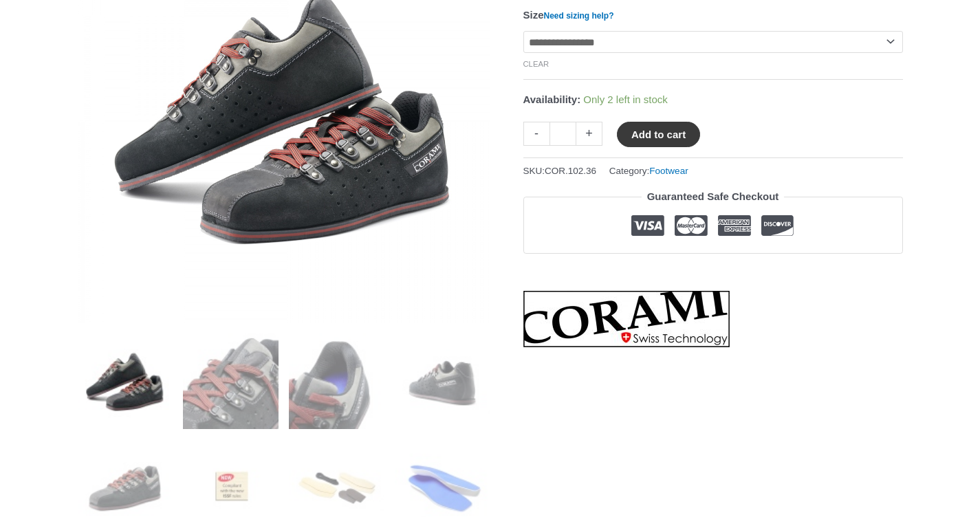  Describe the element at coordinates (536, 64) in the screenshot. I see `a: Clear options` at that location.